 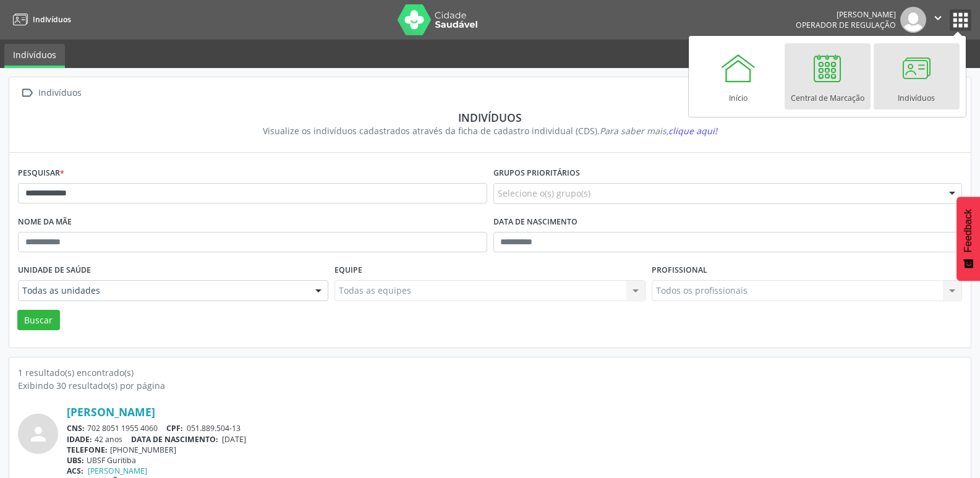 I want to click on div: Exibindo 30 resultado(s) por página, so click(x=489, y=385).